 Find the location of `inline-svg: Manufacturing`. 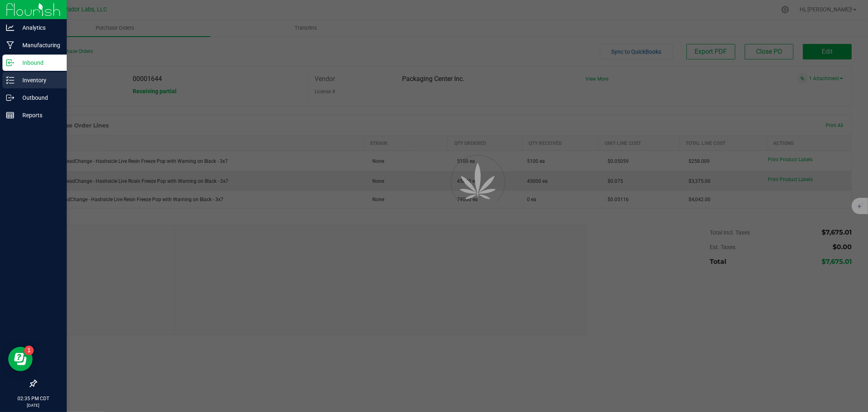

inline-svg: Manufacturing is located at coordinates (10, 45).